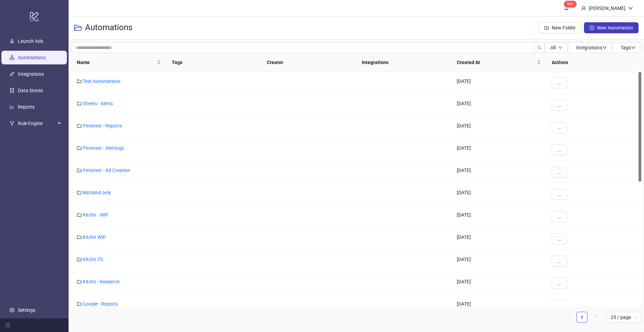 The width and height of the screenshot is (644, 332). Describe the element at coordinates (593, 62) in the screenshot. I see `th: Actions` at that location.